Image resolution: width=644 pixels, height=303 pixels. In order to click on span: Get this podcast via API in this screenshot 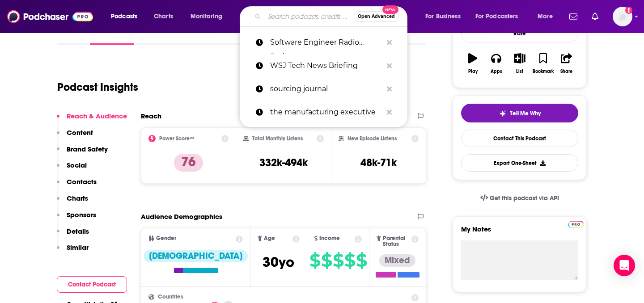, I will do `click(524, 198)`.